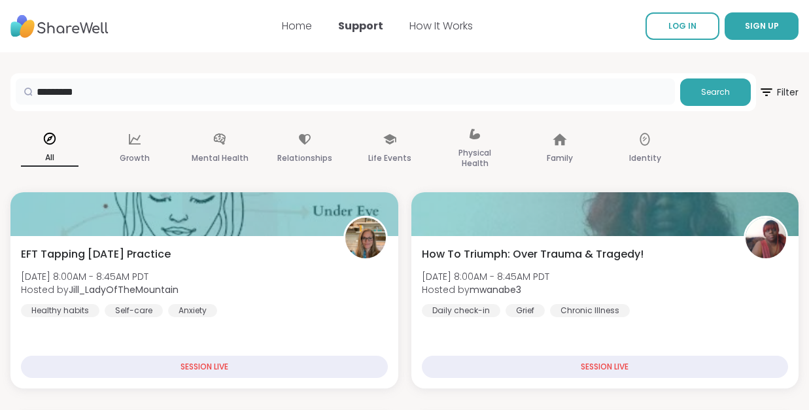 Image resolution: width=809 pixels, height=410 pixels. Describe the element at coordinates (60, 311) in the screenshot. I see `div: Healthy habits` at that location.